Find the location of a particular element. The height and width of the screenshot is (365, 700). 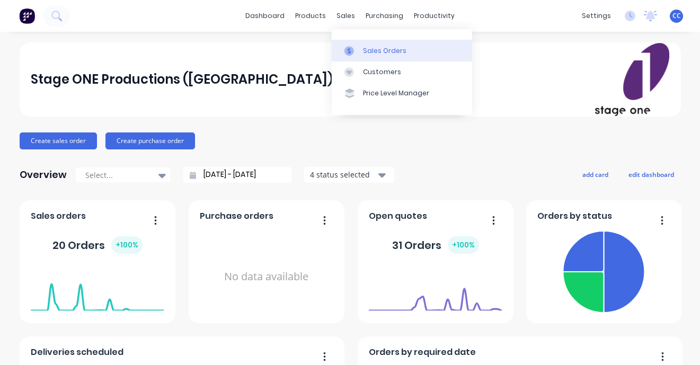

div: settings is located at coordinates (596, 16).